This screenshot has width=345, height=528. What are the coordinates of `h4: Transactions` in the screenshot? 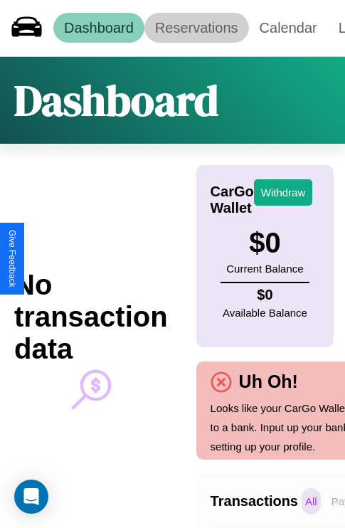 It's located at (254, 501).